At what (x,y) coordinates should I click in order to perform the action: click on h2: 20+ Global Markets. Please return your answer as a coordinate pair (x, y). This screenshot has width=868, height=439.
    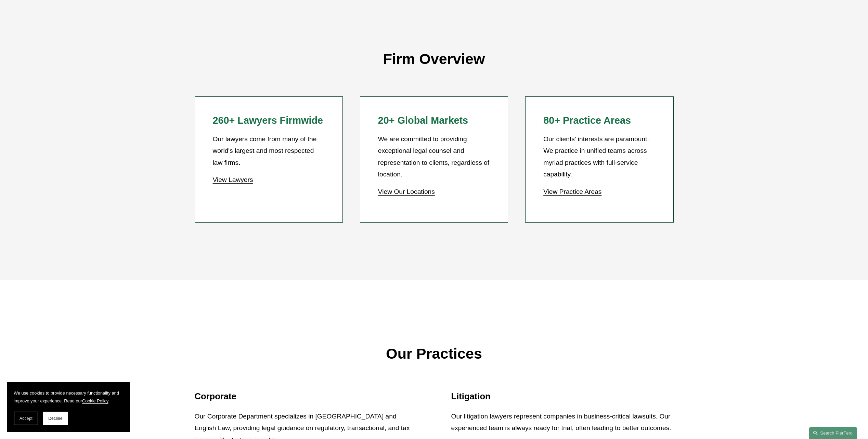
    Looking at the image, I should click on (434, 120).